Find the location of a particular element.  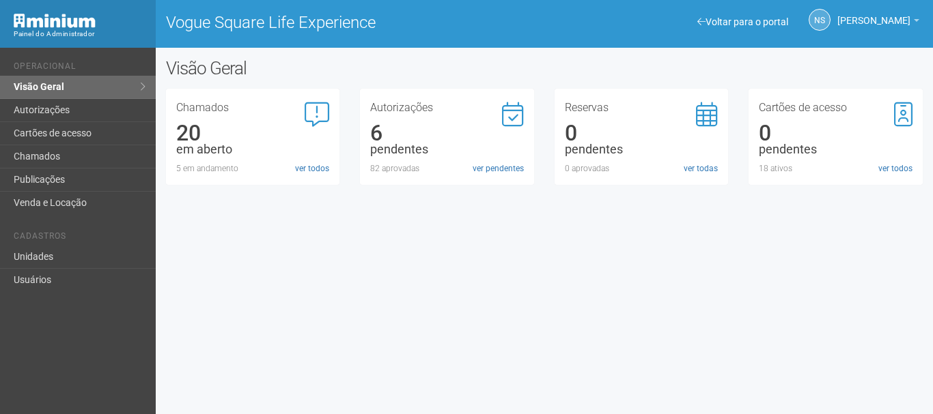

h1: Vogue Square Life Experience is located at coordinates (350, 23).